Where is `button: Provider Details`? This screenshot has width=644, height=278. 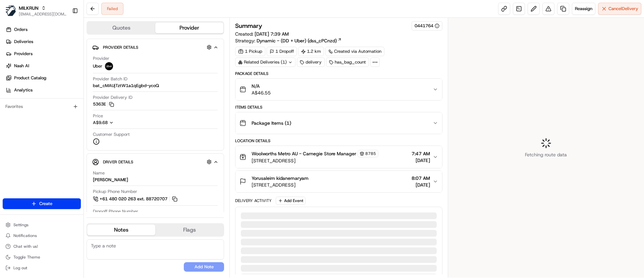
button: Provider Details is located at coordinates (155, 47).